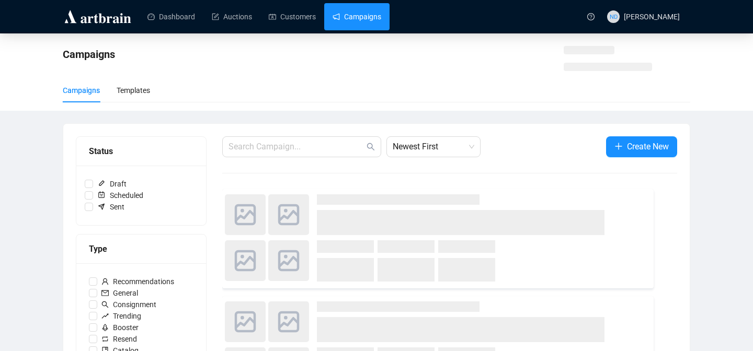  What do you see at coordinates (120, 293) in the screenshot?
I see `span: General` at bounding box center [120, 293].